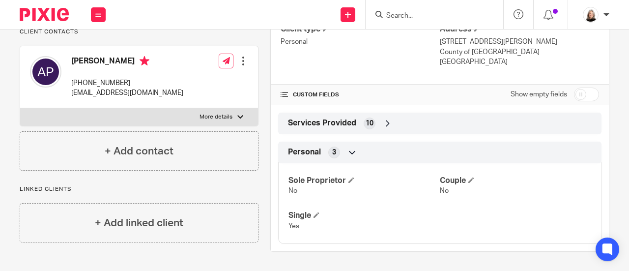 The image size is (629, 271). What do you see at coordinates (516, 180) in the screenshot?
I see `h4: Couple` at bounding box center [516, 180].